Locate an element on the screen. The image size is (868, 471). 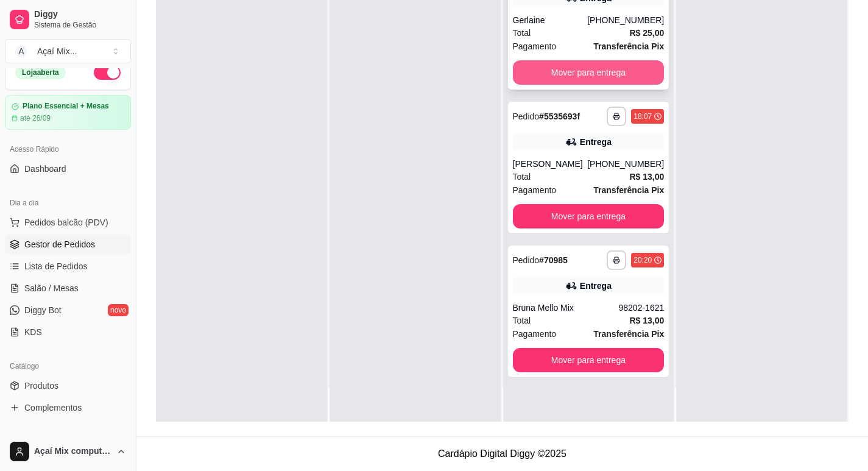
span: A is located at coordinates (21, 51).